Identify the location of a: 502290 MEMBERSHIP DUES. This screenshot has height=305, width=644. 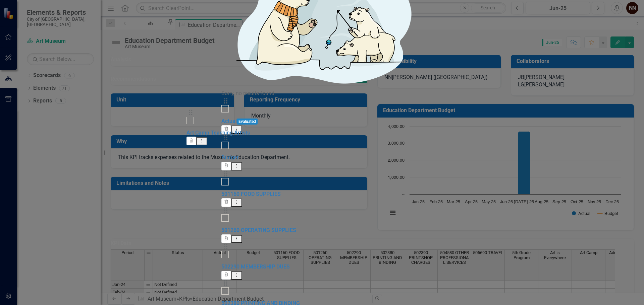
(256, 267).